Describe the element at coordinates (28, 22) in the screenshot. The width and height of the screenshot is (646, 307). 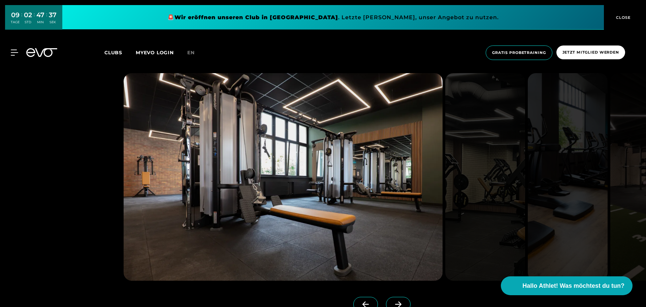
I see `div: STD` at that location.